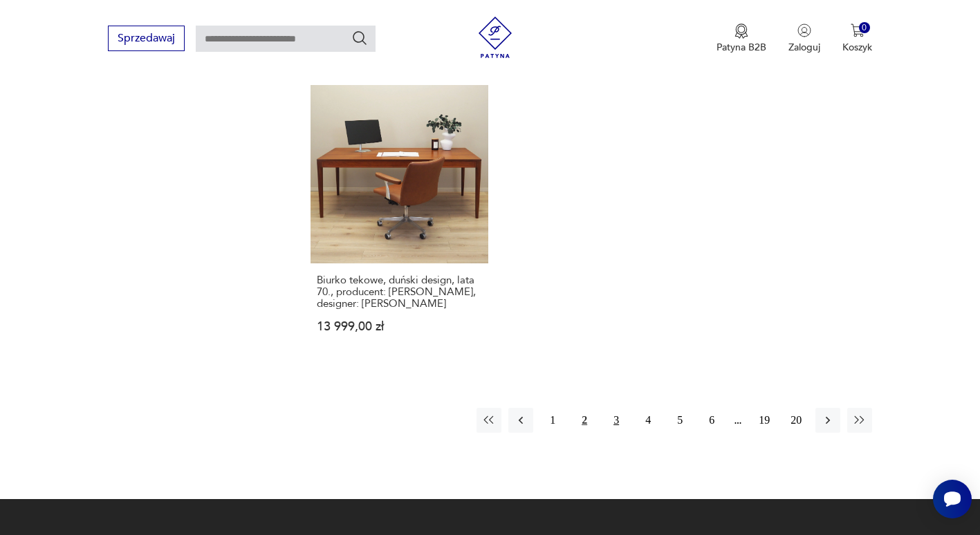 This screenshot has width=980, height=535. What do you see at coordinates (679, 420) in the screenshot?
I see `button: 5` at bounding box center [679, 420].